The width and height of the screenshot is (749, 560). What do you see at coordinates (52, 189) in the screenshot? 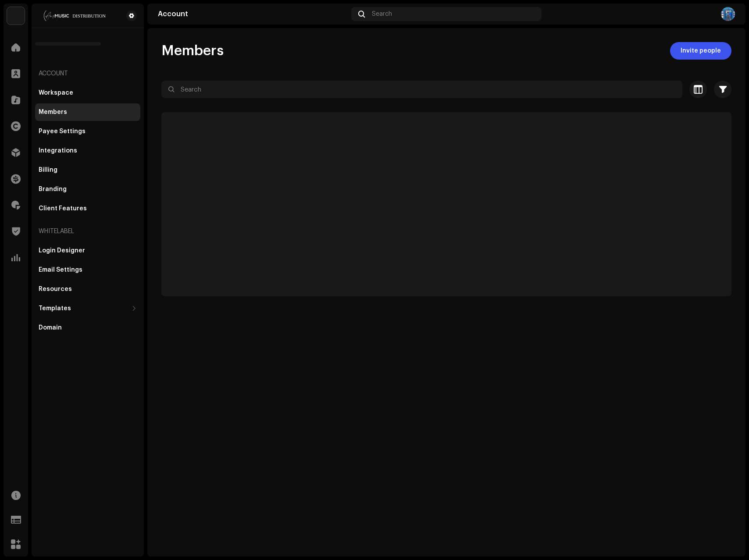
I see `div: Branding` at bounding box center [52, 189].